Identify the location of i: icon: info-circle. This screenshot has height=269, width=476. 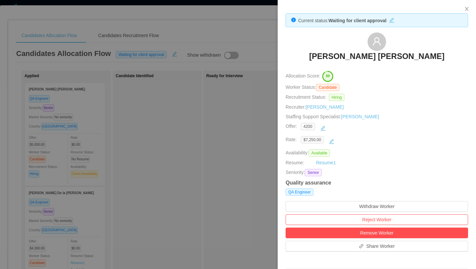
(294, 20).